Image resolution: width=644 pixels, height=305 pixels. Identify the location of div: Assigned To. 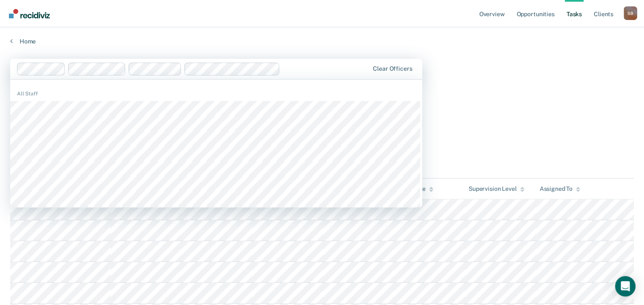
(560, 189).